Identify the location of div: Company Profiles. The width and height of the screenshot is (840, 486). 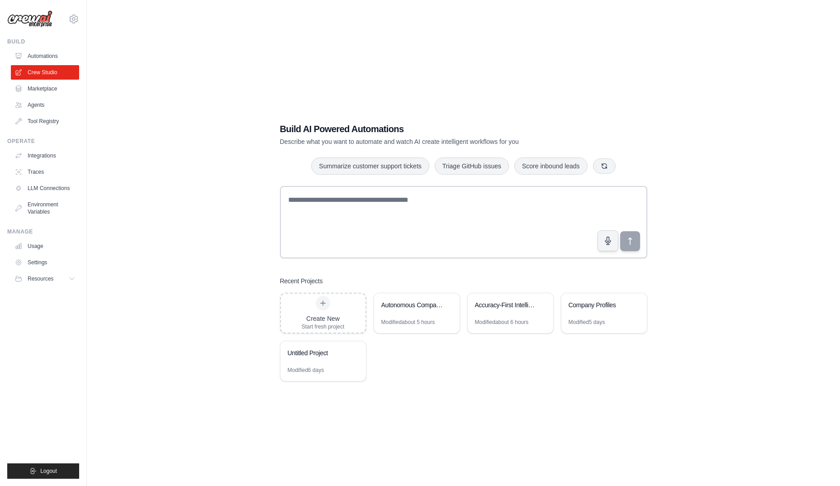
(600, 305).